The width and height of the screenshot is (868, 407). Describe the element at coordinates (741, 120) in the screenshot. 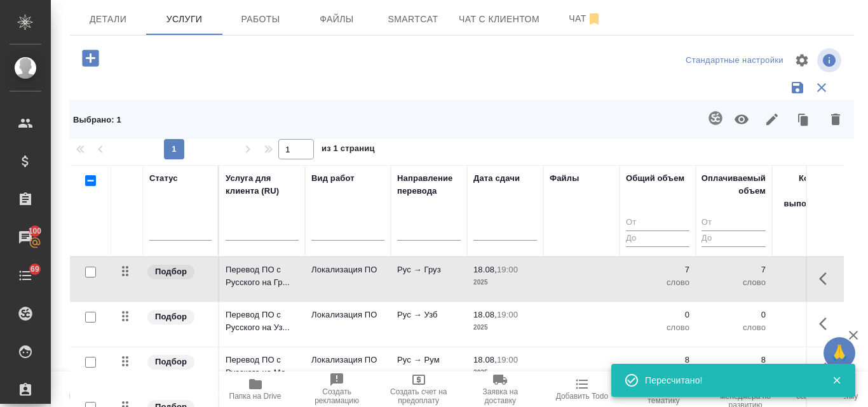

I see `button: Учитывать` at that location.